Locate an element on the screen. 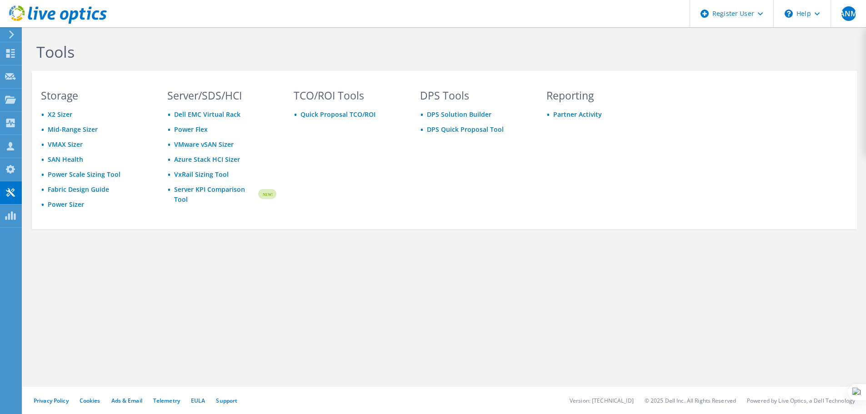  svg: \n is located at coordinates (789, 14).